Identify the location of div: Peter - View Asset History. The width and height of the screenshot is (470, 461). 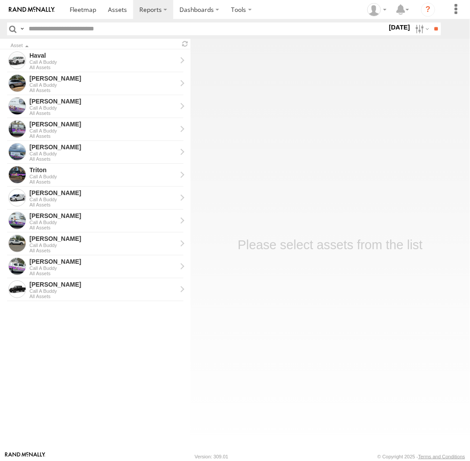
(103, 101).